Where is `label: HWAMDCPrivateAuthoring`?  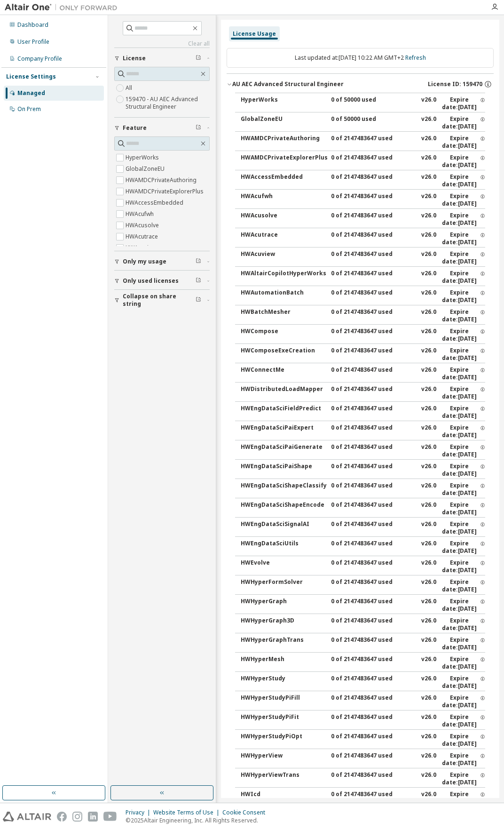 label: HWAMDCPrivateAuthoring is located at coordinates (162, 180).